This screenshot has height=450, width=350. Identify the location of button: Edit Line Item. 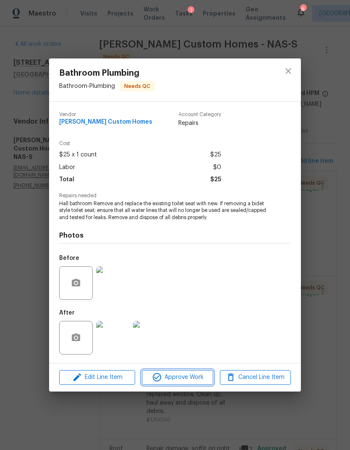
(97, 377).